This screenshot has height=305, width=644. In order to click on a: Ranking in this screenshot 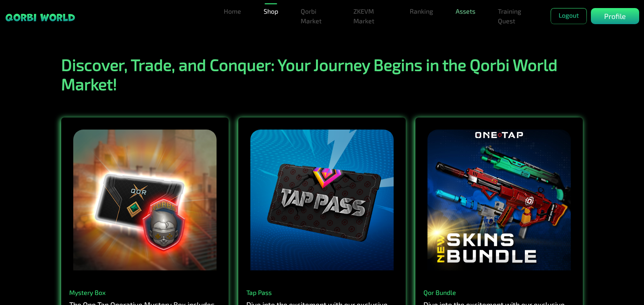, I will do `click(422, 11)`.